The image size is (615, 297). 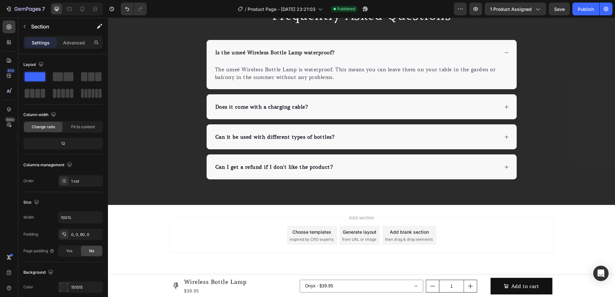 What do you see at coordinates (254, 55) in the screenshot?
I see `p: The umeé Wireless Bottle Lamp is waterproof. This means you can leave them on your table in the g...` at bounding box center [254, 55].